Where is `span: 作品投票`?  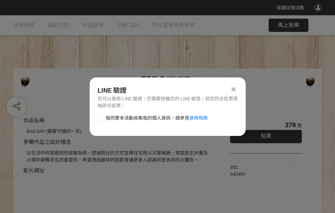
span: 作品投票 is located at coordinates (93, 25).